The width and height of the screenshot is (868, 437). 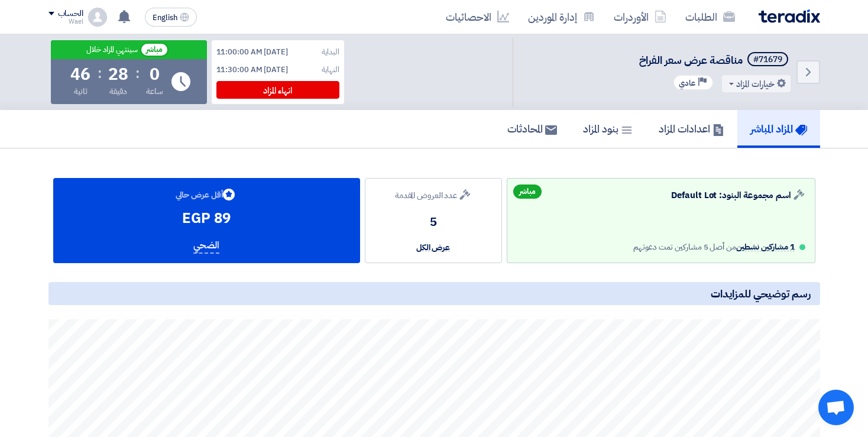 What do you see at coordinates (330, 52) in the screenshot?
I see `div: البداية` at bounding box center [330, 52].